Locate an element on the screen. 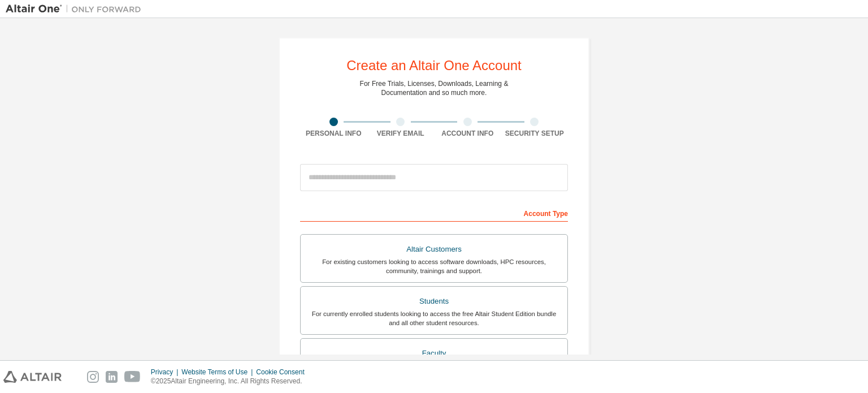 The width and height of the screenshot is (868, 393). div: For existing customers looking to access software downloads, HPC resources, community, trainings ... is located at coordinates (434, 267).